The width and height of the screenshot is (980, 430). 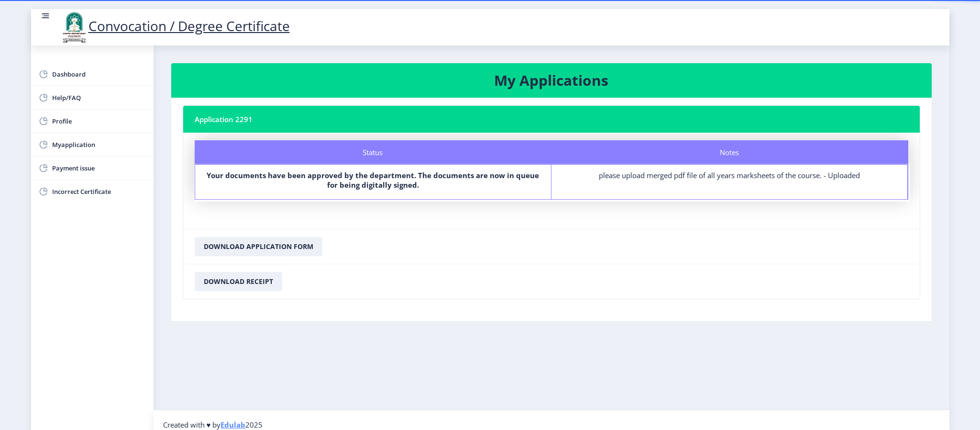 I want to click on a: Payment issue, so click(x=92, y=168).